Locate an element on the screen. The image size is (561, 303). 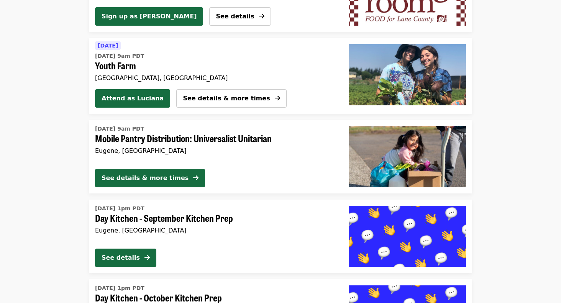
div: See details is located at coordinates (121, 258).